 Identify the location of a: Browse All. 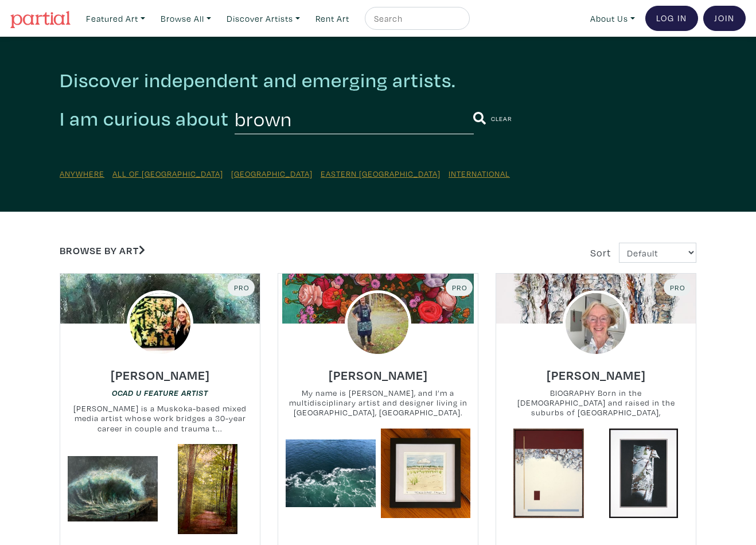
(186, 19).